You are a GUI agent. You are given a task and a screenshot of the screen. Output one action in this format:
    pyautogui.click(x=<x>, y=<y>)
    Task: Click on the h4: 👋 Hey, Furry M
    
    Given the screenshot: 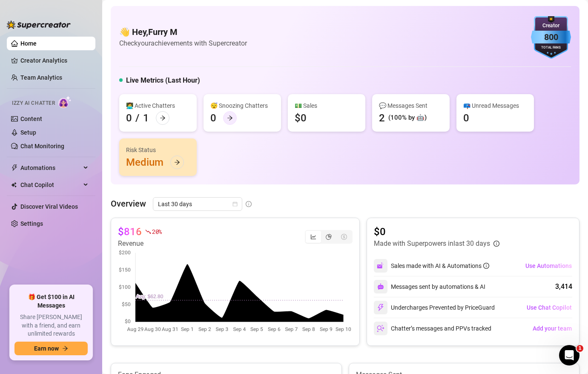 What is the action you would take?
    pyautogui.click(x=183, y=32)
    